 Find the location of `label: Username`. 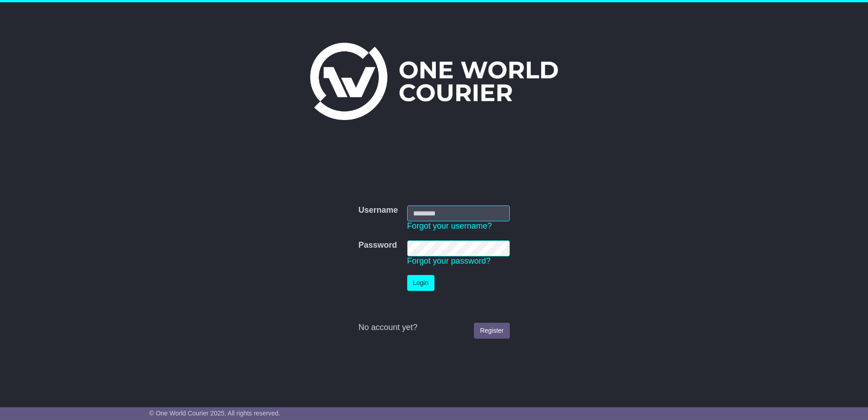

label: Username is located at coordinates (378, 210).